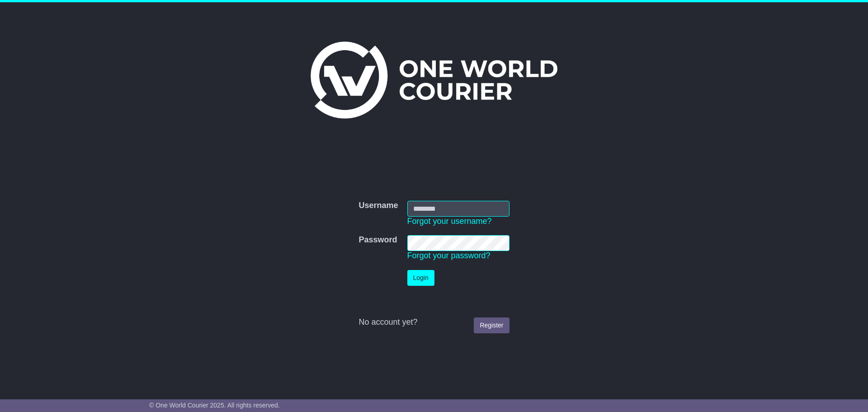 This screenshot has width=868, height=412. Describe the element at coordinates (433, 322) in the screenshot. I see `div: No account yet?` at that location.